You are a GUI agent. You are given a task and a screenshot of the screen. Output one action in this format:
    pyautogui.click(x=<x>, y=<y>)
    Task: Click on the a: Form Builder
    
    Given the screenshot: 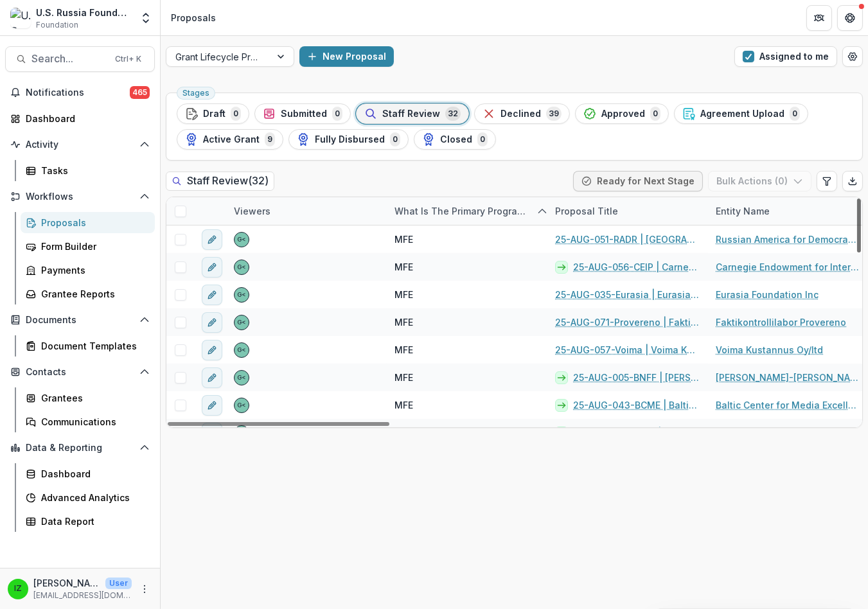 What is the action you would take?
    pyautogui.click(x=87, y=246)
    